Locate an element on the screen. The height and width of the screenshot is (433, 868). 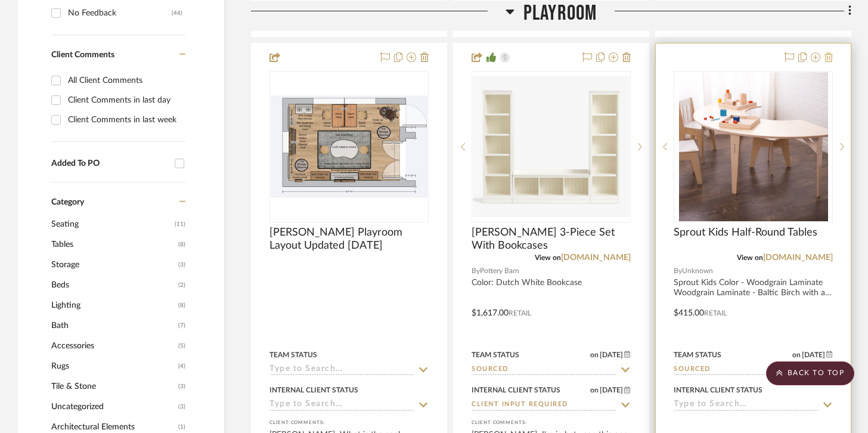
span: Rugs is located at coordinates (114, 366).